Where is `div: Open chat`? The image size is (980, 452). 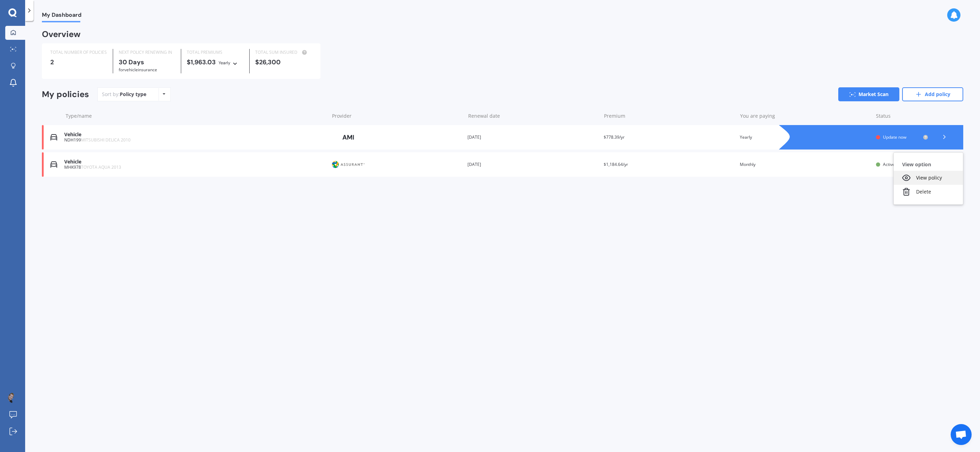
div: Open chat is located at coordinates (961, 434).